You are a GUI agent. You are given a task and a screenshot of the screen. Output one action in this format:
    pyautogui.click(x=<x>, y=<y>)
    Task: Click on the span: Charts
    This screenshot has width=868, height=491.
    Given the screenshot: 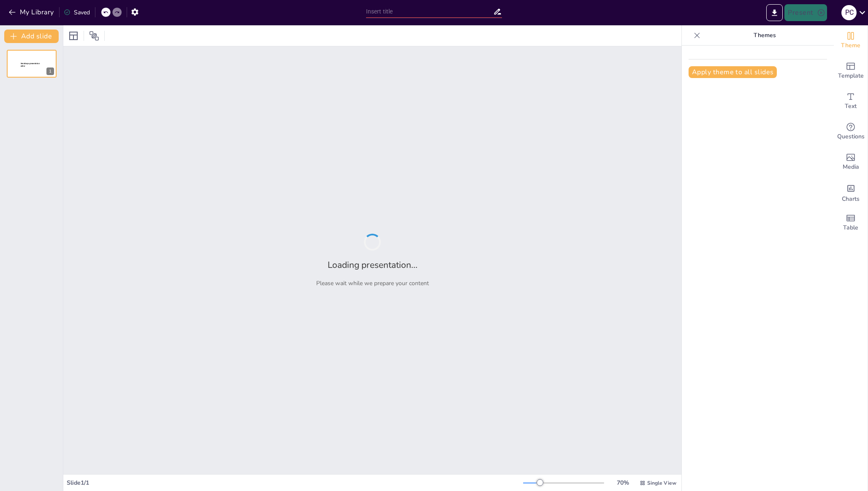 What is the action you would take?
    pyautogui.click(x=850, y=199)
    